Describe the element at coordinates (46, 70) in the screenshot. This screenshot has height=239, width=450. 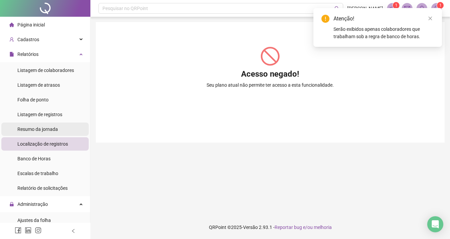
I see `span: Listagem de colaboradores` at that location.